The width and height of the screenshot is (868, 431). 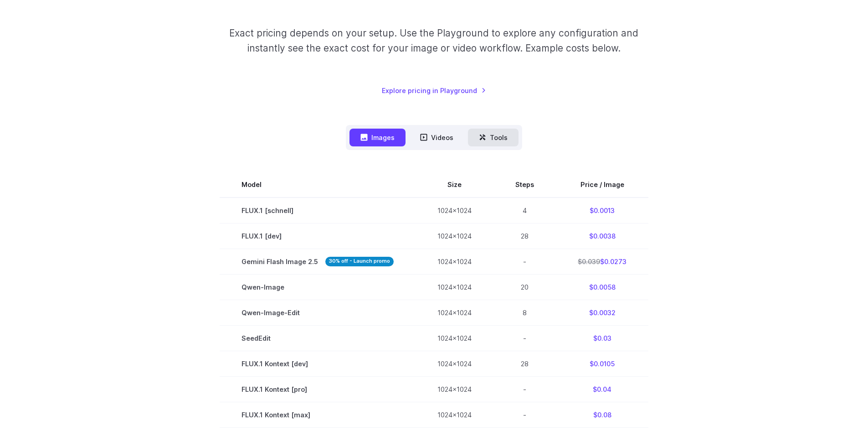 I want to click on td: 20, so click(x=525, y=287).